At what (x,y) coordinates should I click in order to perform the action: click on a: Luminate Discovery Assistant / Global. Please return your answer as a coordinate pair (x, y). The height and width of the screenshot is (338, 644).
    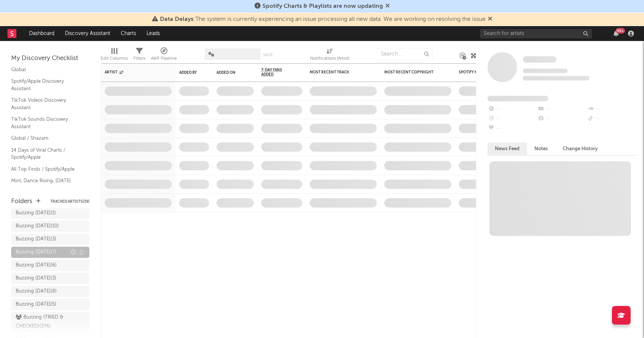
    Looking at the image, I should click on (46, 65).